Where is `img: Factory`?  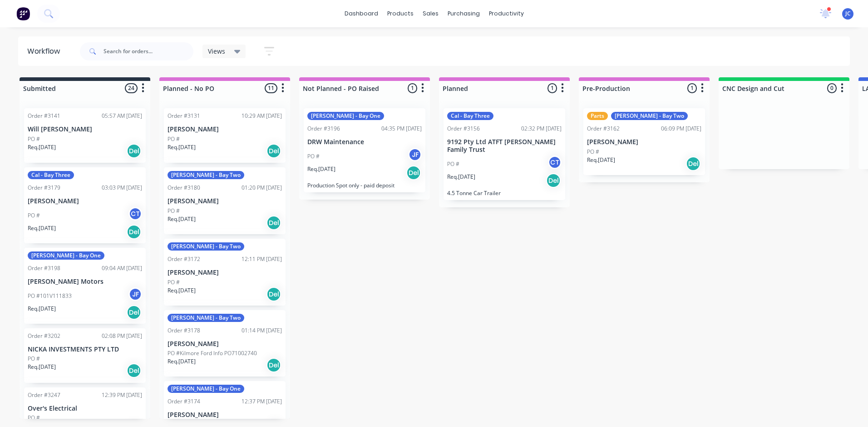
img: Factory is located at coordinates (23, 14).